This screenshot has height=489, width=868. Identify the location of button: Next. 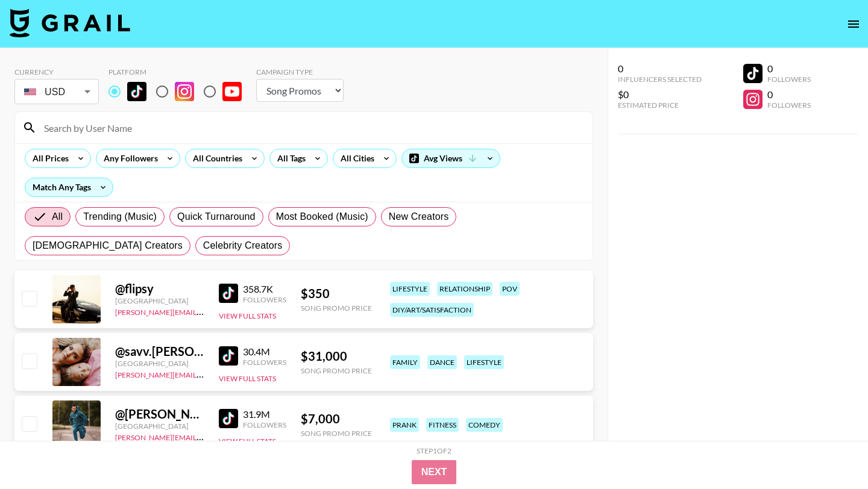
(434, 473).